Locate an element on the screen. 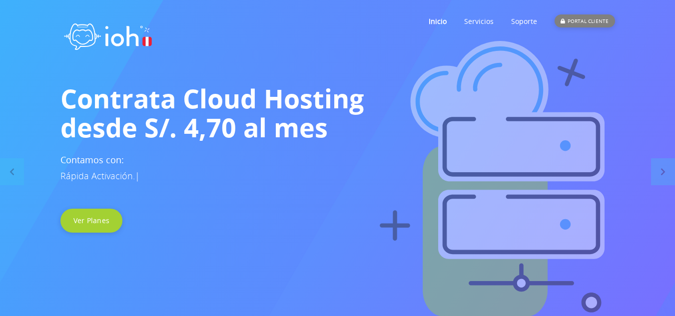 The width and height of the screenshot is (675, 316). a: Ver Planes is located at coordinates (91, 221).